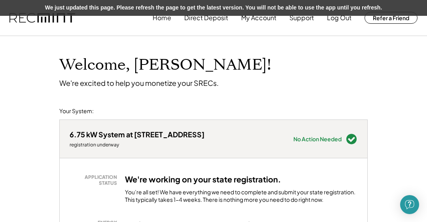 The width and height of the screenshot is (427, 222). What do you see at coordinates (302, 18) in the screenshot?
I see `button: Support` at bounding box center [302, 18].